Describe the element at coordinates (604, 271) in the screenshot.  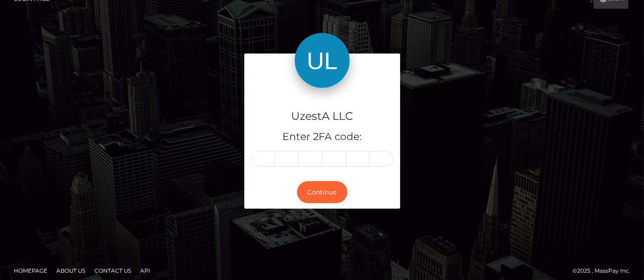
I see `div: © 2025 , MassPay Inc.` at that location.